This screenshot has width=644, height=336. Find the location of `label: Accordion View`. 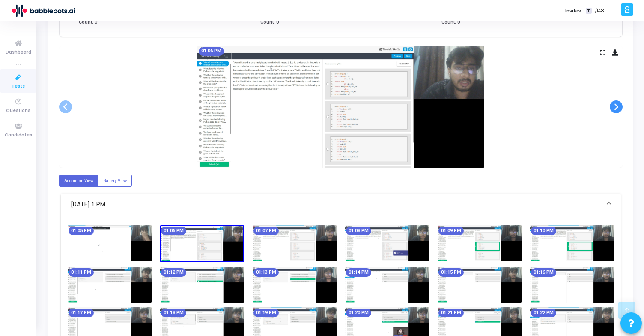

label: Accordion View is located at coordinates (79, 180).